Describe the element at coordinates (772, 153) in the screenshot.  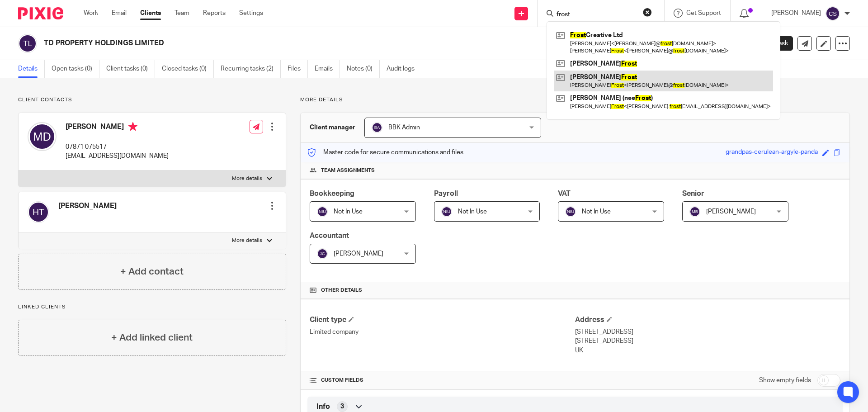
I see `div: grandpas-cerulean-argyle-panda` at that location.